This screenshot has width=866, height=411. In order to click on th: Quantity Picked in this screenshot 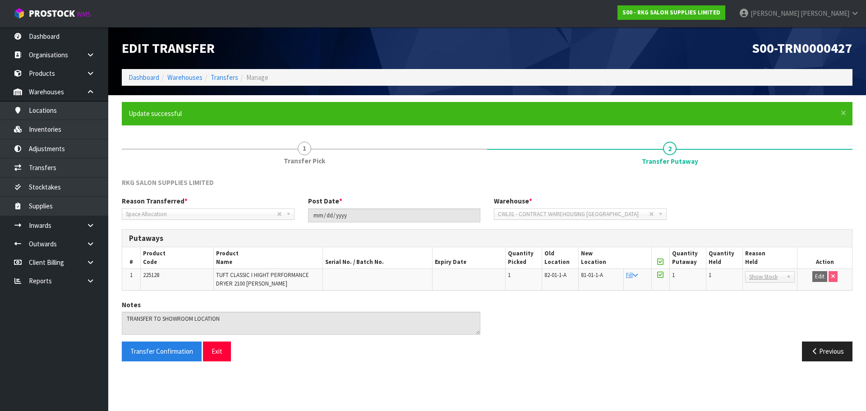, I will do `click(523, 258)`.